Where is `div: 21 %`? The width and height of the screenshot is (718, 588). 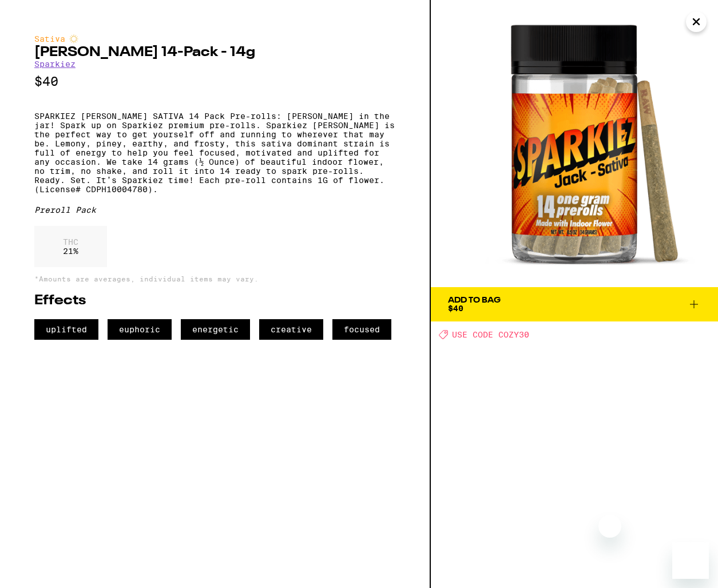 div: 21 % is located at coordinates (70, 246).